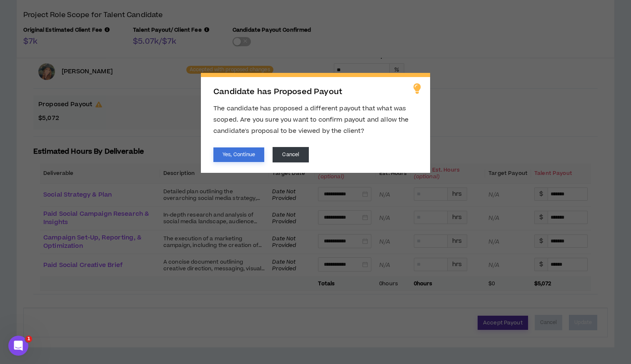 Image resolution: width=631 pixels, height=364 pixels. Describe the element at coordinates (290, 154) in the screenshot. I see `button: Cancel` at that location.